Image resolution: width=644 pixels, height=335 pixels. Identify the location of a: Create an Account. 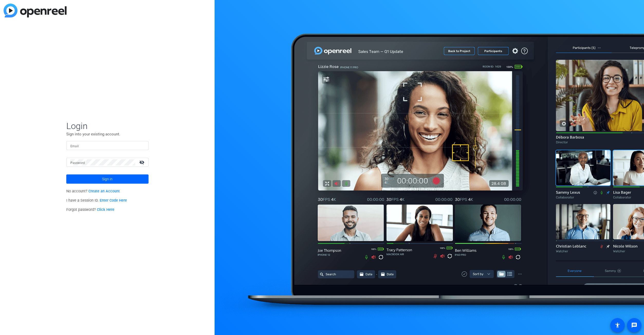
(104, 191).